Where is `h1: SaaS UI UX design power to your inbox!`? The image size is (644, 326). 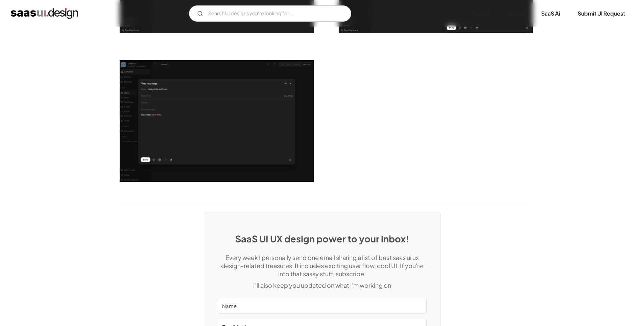 h1: SaaS UI UX design power to your inbox! is located at coordinates (322, 239).